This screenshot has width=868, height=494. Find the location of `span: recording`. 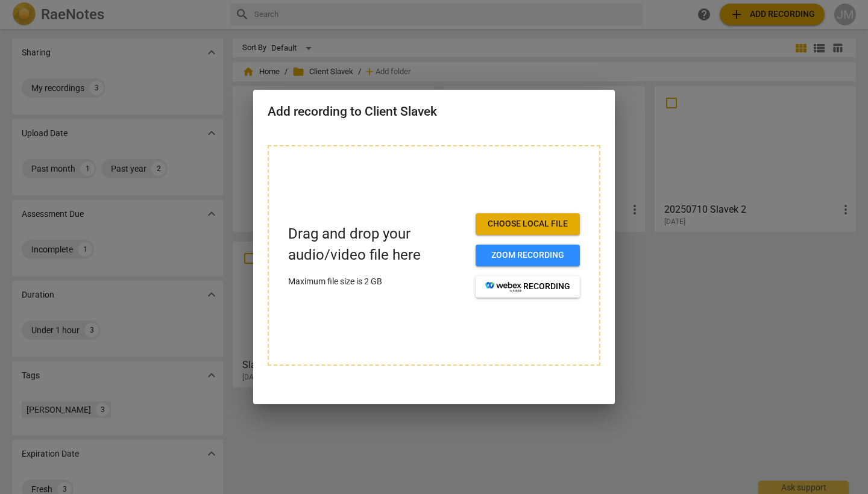

span: recording is located at coordinates (527, 287).